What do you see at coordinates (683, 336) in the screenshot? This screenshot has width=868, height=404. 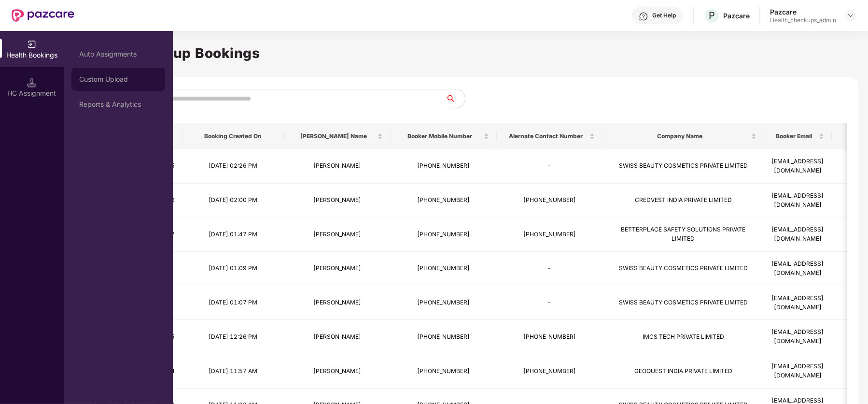 I see `td: IMCS TECH PRIVATE LIMITED` at bounding box center [683, 336].